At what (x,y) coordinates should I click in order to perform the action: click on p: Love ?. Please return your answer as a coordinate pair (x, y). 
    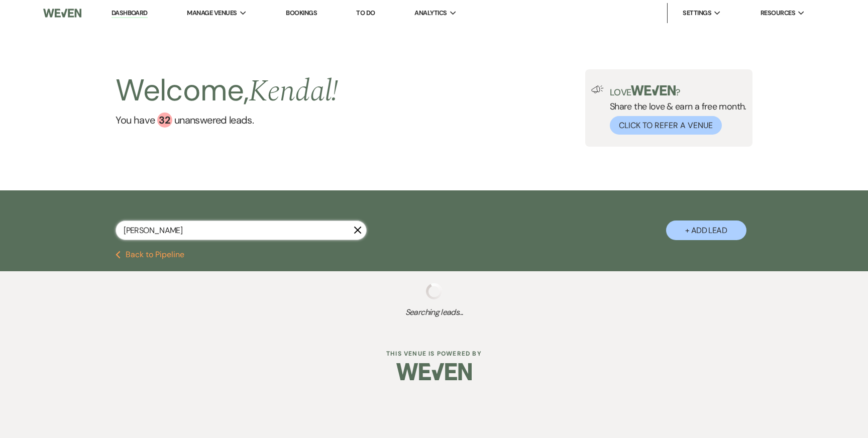
    Looking at the image, I should click on (678, 91).